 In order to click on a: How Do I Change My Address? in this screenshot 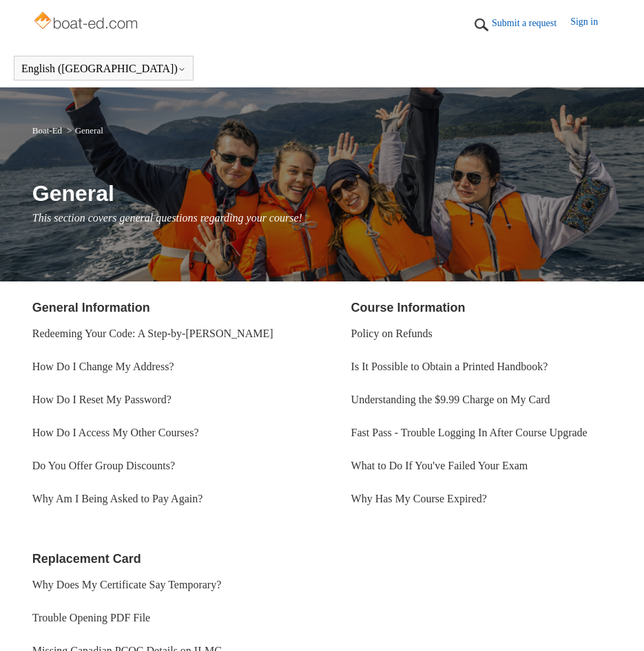, I will do `click(103, 366)`.